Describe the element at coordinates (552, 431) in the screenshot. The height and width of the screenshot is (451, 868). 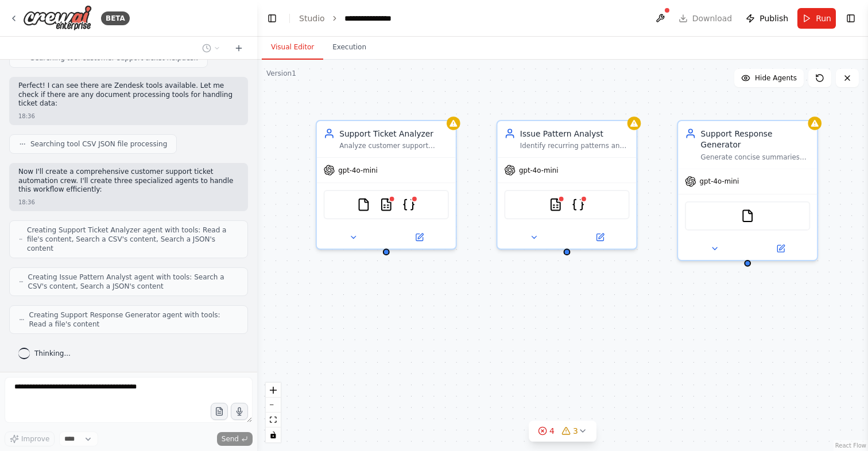
I see `span: 4` at that location.